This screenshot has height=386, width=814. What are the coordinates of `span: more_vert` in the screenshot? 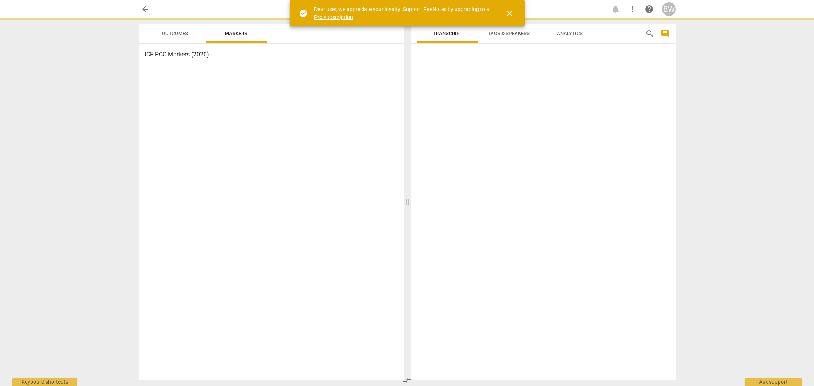 It's located at (632, 9).